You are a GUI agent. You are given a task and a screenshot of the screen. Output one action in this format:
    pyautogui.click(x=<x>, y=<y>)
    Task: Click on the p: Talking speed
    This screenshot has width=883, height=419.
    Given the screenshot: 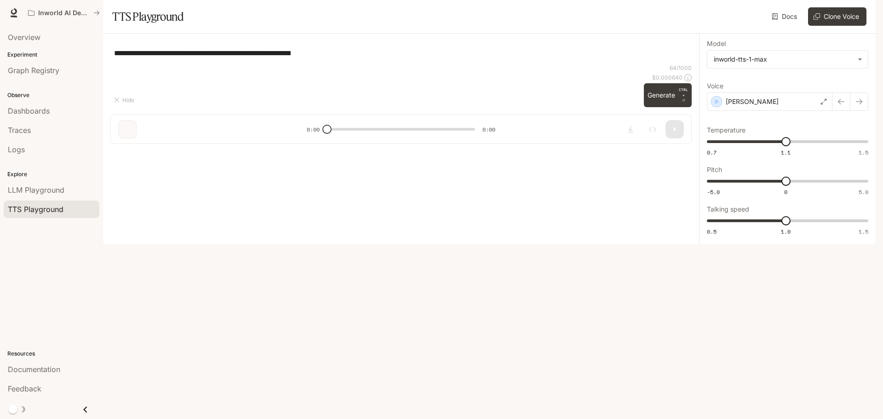 What is the action you would take?
    pyautogui.click(x=728, y=209)
    